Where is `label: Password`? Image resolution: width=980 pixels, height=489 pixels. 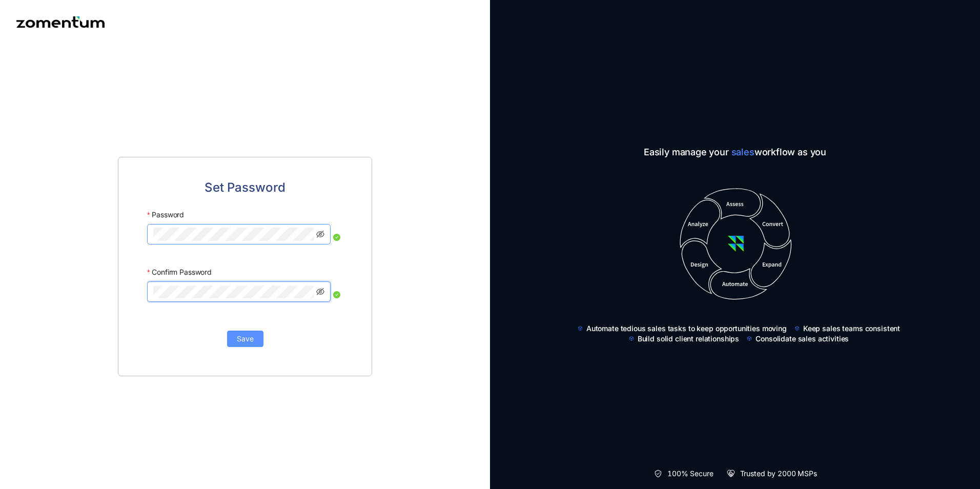
label: Password is located at coordinates (166, 215).